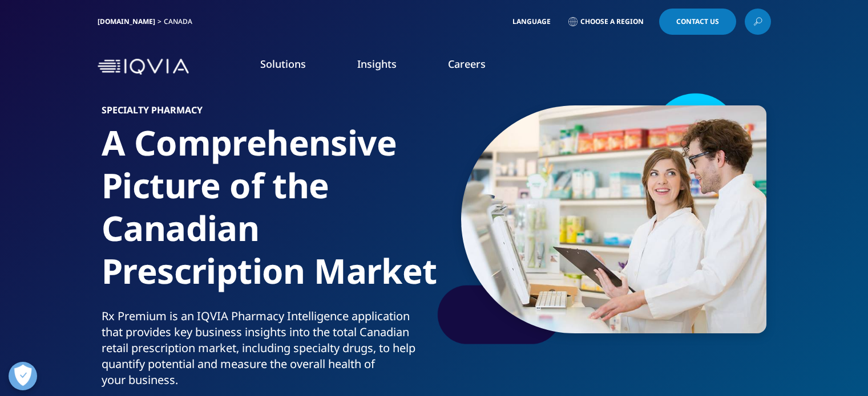  What do you see at coordinates (377, 64) in the screenshot?
I see `a: Insights` at bounding box center [377, 64].